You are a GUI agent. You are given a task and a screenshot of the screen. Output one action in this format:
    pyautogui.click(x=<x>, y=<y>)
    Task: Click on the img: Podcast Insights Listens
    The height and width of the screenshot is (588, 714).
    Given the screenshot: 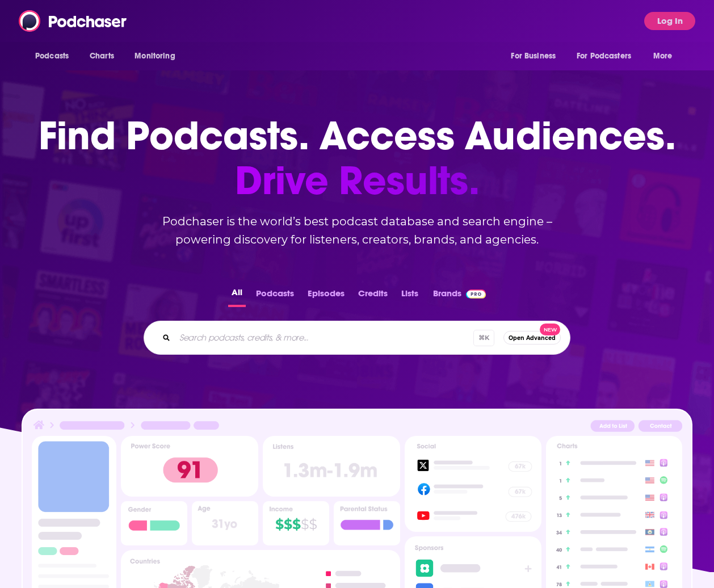 What is the action you would take?
    pyautogui.click(x=331, y=467)
    